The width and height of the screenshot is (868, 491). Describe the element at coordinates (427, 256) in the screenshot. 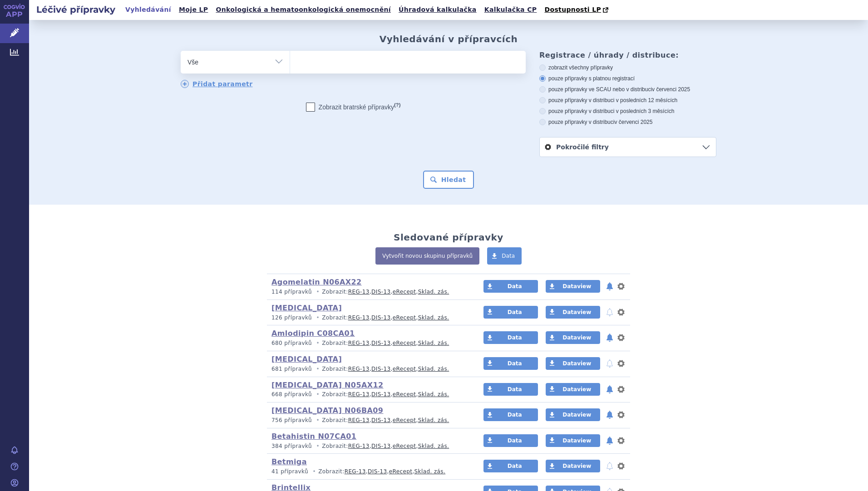

I see `a: Vytvořit novou skupinu přípravků` at that location.